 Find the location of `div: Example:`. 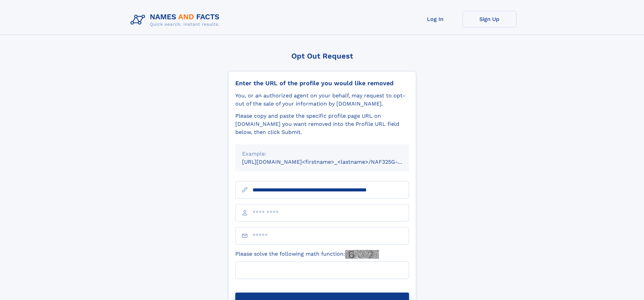

div: Example: is located at coordinates (323, 154).